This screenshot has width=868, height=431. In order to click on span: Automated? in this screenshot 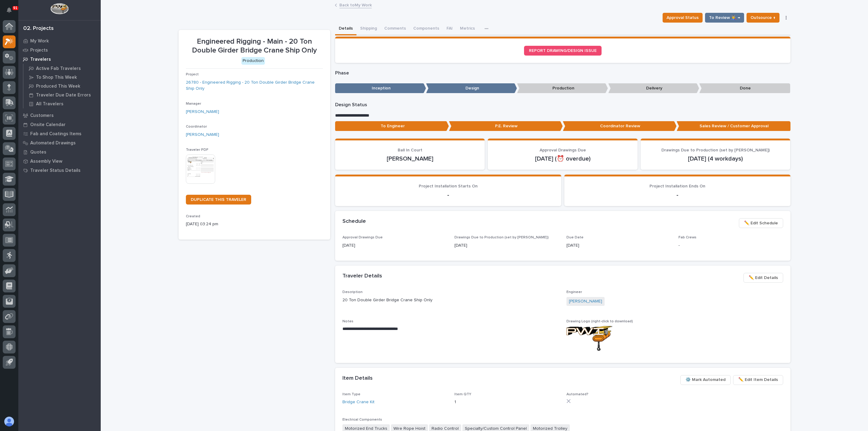, I will do `click(578, 394)`.